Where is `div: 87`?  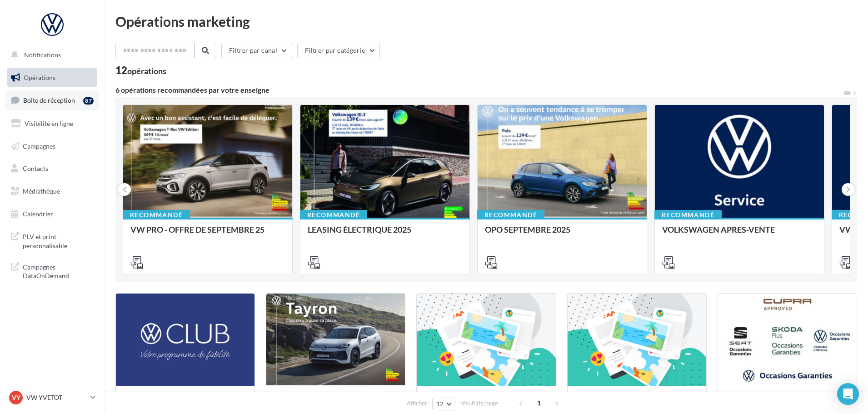
div: 87 is located at coordinates (88, 101).